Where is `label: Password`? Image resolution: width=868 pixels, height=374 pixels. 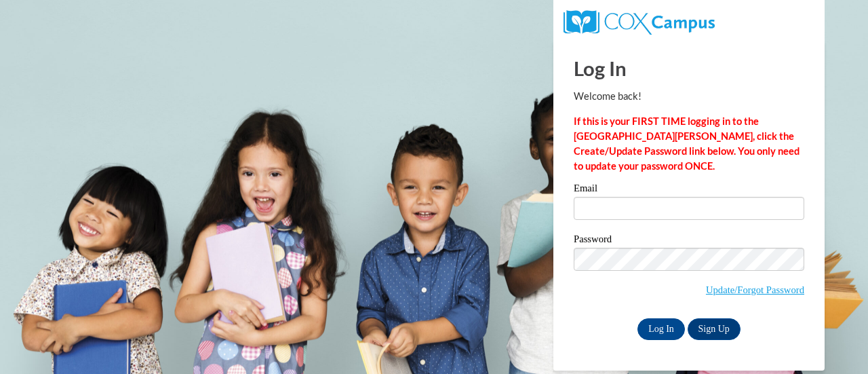
label: Password is located at coordinates (689, 241).